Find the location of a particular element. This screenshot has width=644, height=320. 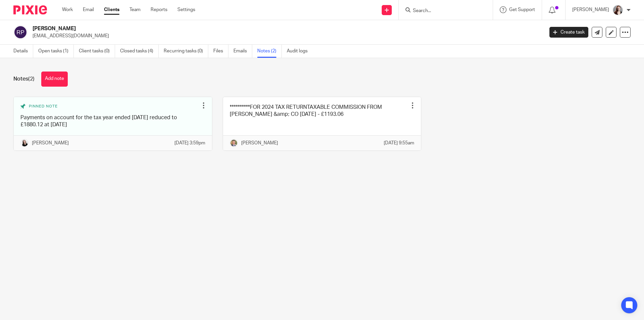

span: (2) is located at coordinates (31, 79).